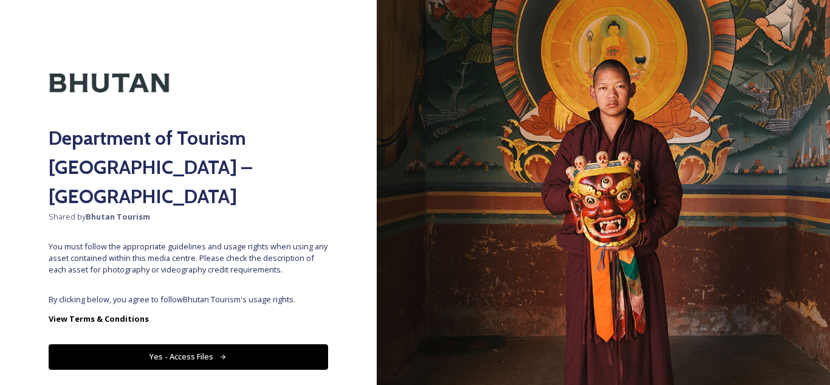  I want to click on strong: View Terms & Conditions, so click(98, 318).